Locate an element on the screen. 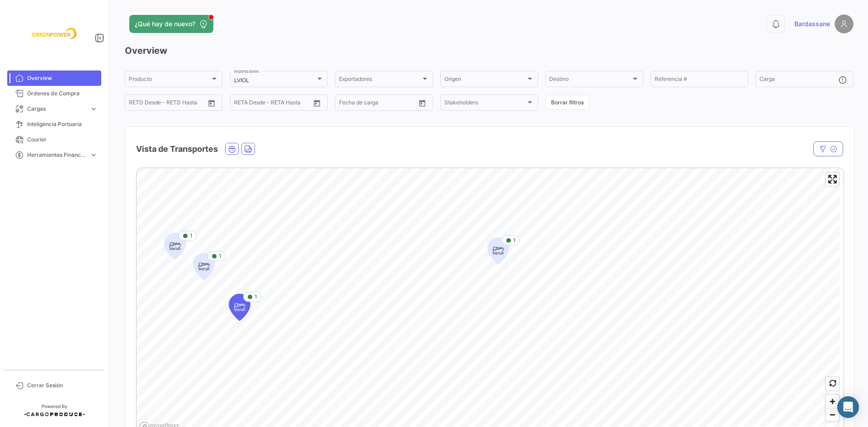 This screenshot has height=427, width=868. a: Courier is located at coordinates (54, 140).